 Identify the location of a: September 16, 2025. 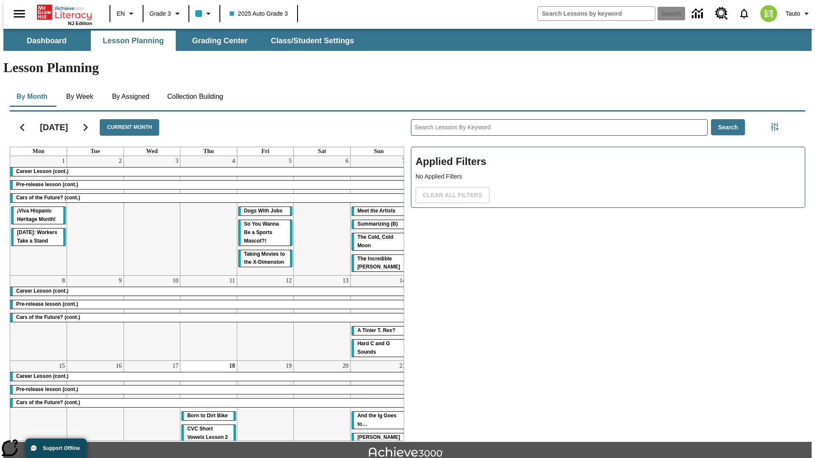
(119, 366).